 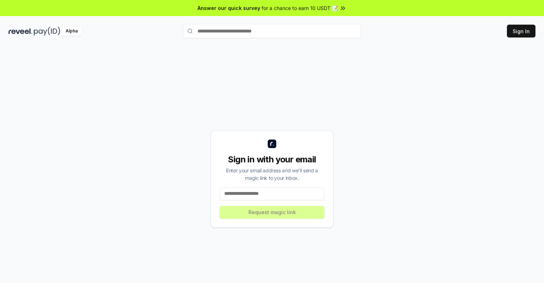 What do you see at coordinates (229, 8) in the screenshot?
I see `span: Answer our quick survey` at bounding box center [229, 8].